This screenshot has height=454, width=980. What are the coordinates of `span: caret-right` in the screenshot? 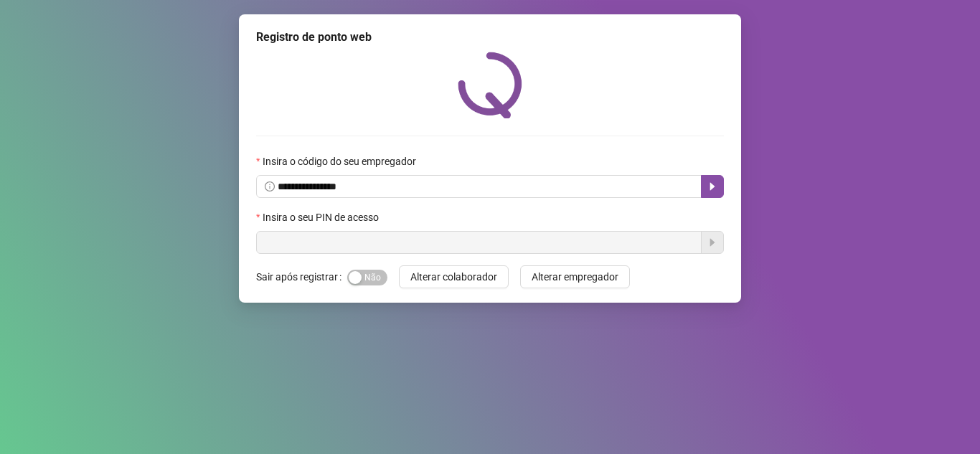 It's located at (713, 186).